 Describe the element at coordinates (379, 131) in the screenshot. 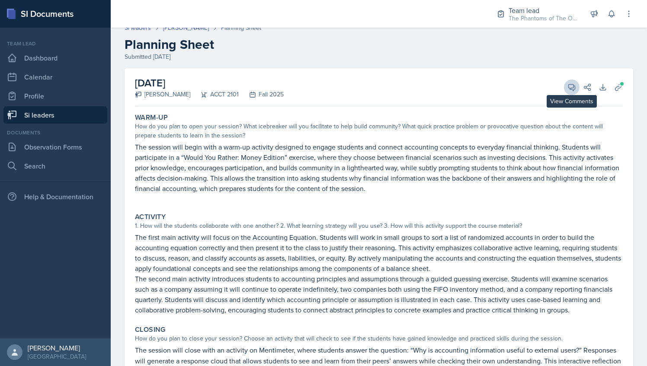

I see `div: How do you plan to open your session? What icebreaker will you facilitate to help build community...` at that location.